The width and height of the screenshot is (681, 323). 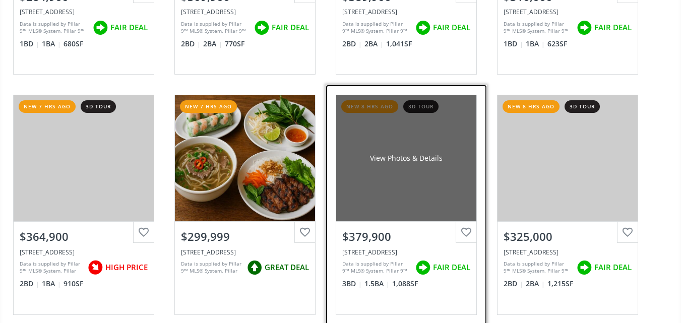 What do you see at coordinates (84, 252) in the screenshot?
I see `div: 95 Sage Bluff Circle NW, Calgary, AB T3R 1T5` at bounding box center [84, 252].